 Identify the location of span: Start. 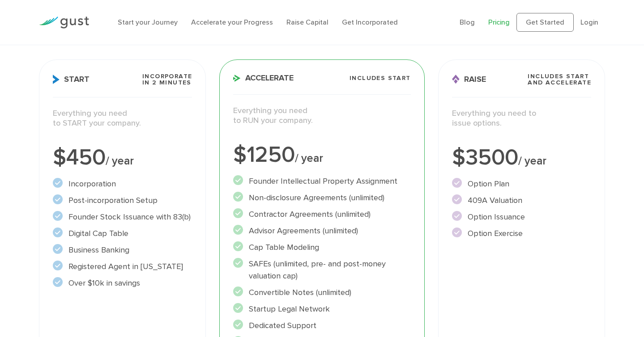
(71, 79).